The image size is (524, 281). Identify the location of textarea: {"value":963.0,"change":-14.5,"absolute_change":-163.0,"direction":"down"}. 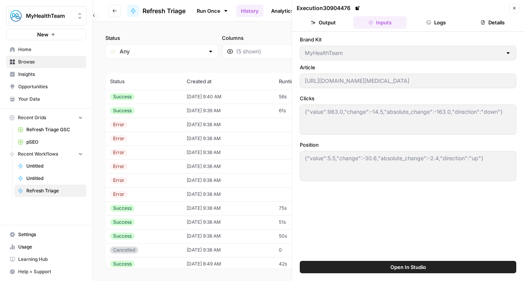
(407, 112).